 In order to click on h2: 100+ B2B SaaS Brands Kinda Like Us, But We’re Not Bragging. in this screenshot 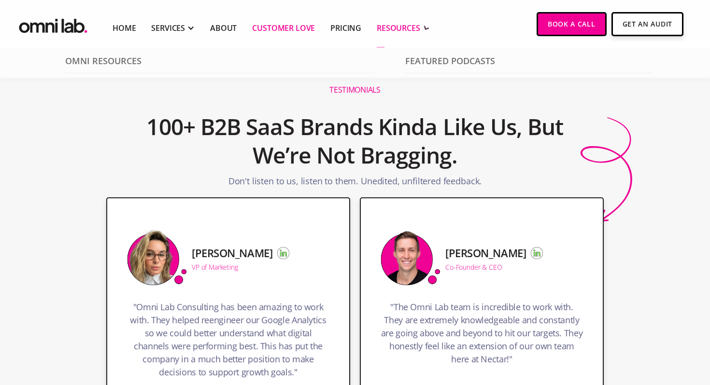, I will do `click(355, 142)`.